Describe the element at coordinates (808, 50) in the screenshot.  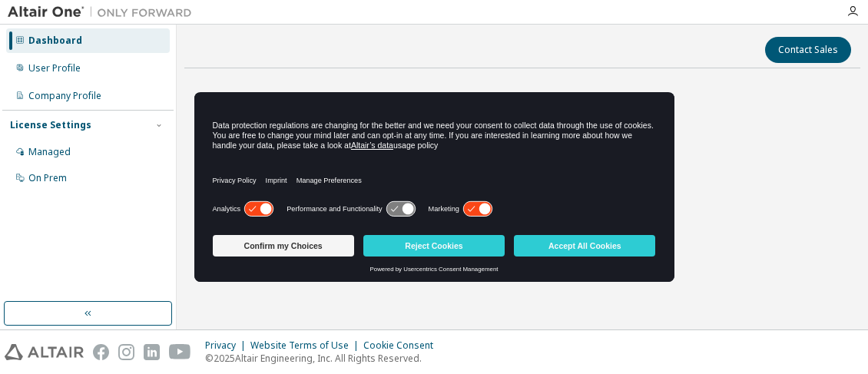
I see `button: Contact Sales` at that location.